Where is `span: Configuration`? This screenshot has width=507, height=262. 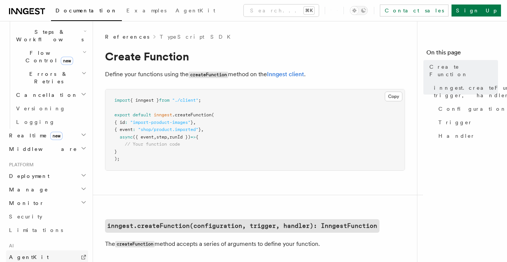 span: Configuration is located at coordinates (472, 109).